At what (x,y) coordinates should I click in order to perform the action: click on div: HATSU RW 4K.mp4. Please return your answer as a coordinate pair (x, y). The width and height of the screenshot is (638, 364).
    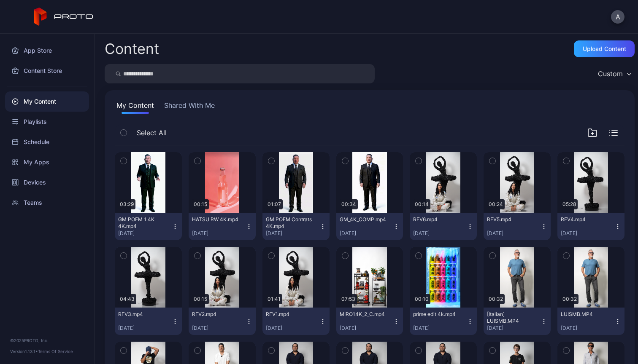
    Looking at the image, I should click on (215, 219).